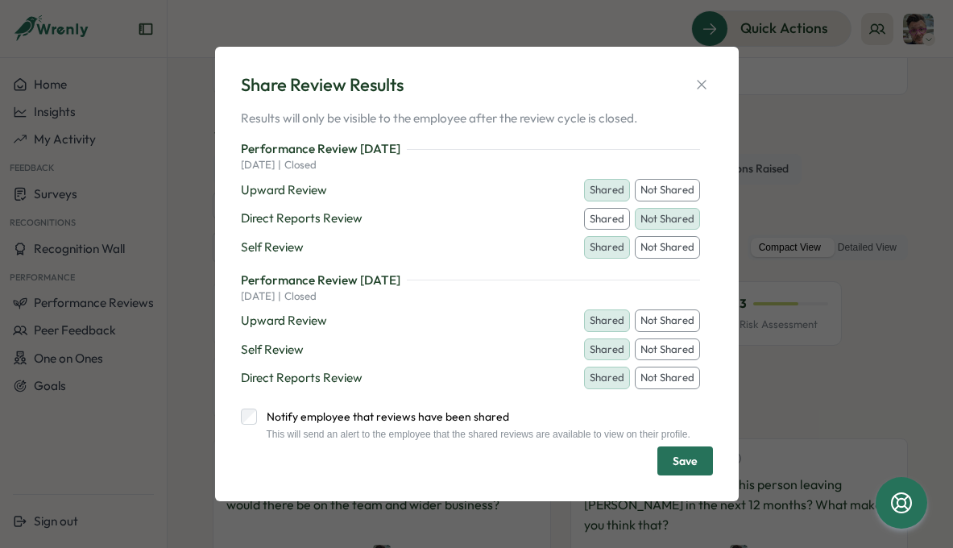 This screenshot has height=548, width=953. What do you see at coordinates (685, 461) in the screenshot?
I see `button: Save` at bounding box center [685, 461].